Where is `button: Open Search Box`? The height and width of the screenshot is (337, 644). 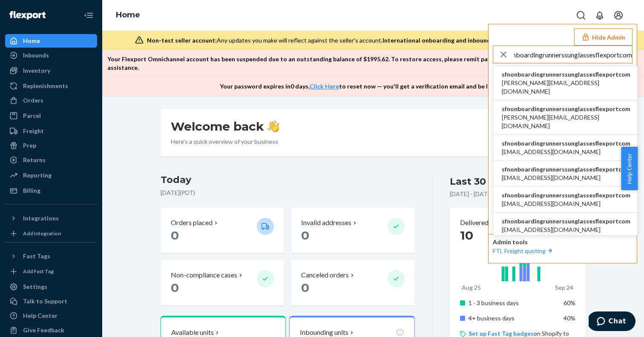
button: Open Search Box is located at coordinates (581, 15).